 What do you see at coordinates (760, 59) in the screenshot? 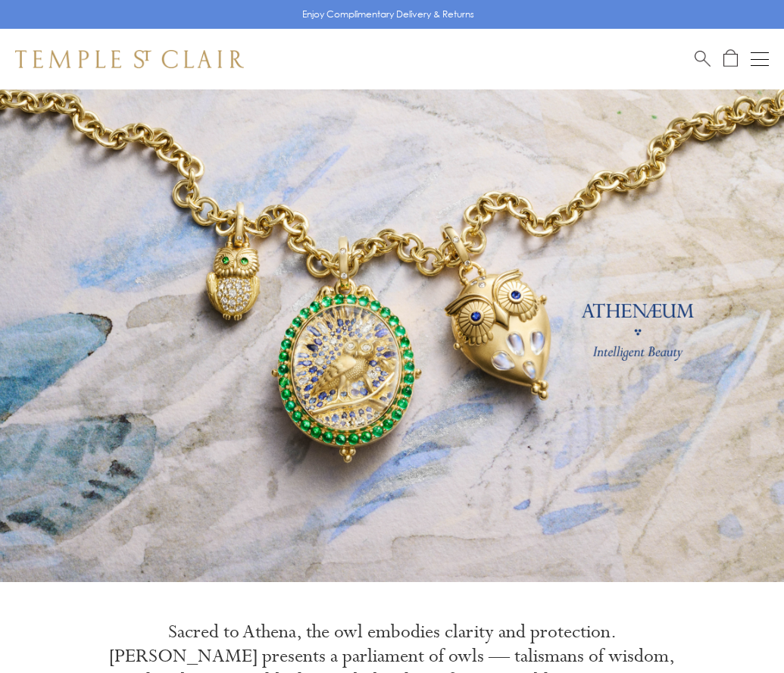
I see `button: Open navigation` at bounding box center [760, 59].